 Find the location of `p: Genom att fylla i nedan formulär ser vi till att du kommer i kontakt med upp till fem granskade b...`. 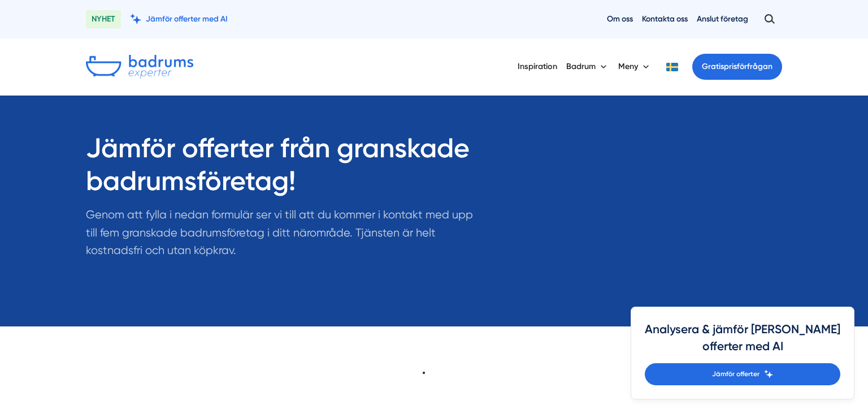

p: Genom att fylla i nedan formulär ser vi till att du kommer i kontakt med upp till fem granskade b... is located at coordinates (285, 235).